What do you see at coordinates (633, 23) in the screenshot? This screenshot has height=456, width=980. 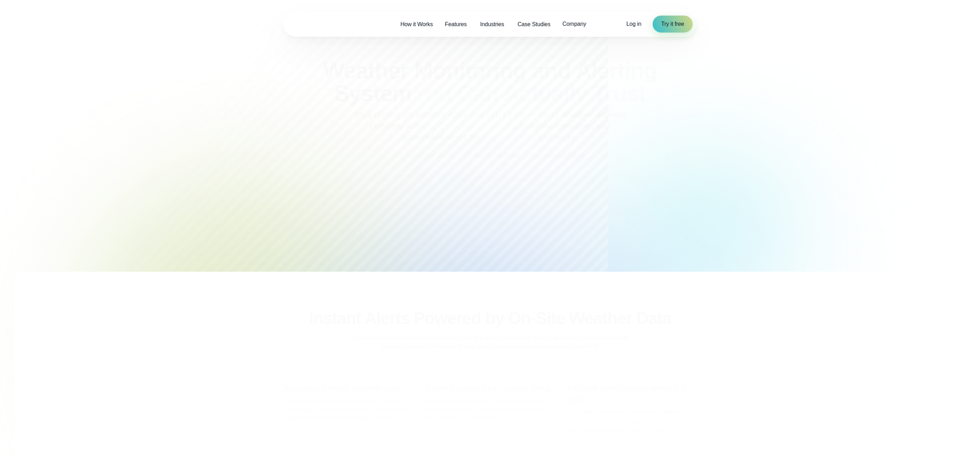 I see `span: Log in` at bounding box center [633, 23].